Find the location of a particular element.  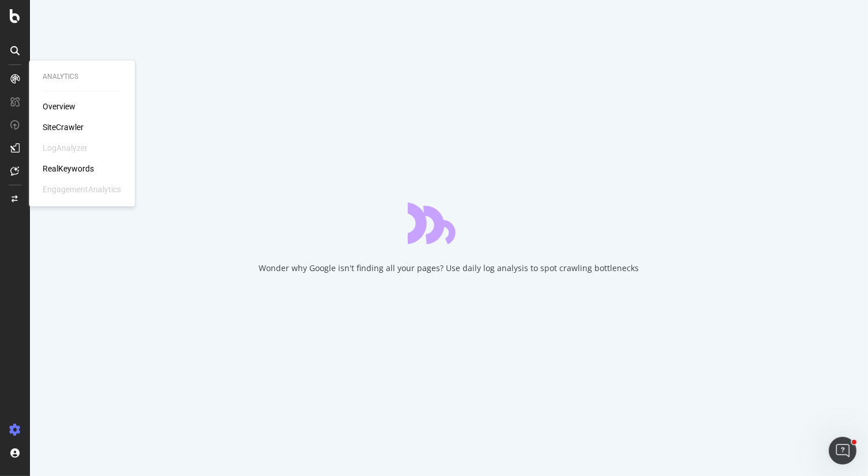

div: Wonder why Google isn't finding all your pages? Use daily log analysis to spot crawling bottlenecks is located at coordinates (449, 268).